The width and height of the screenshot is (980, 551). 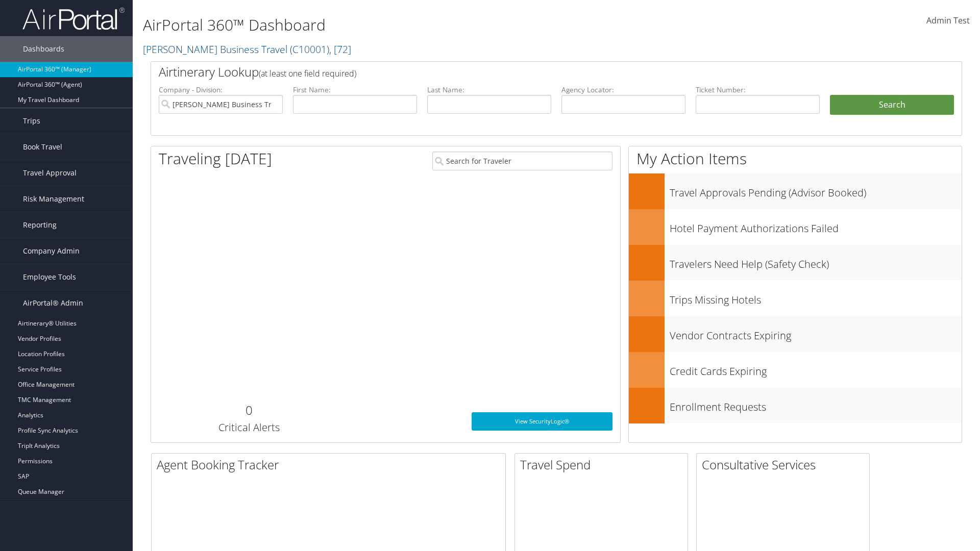 I want to click on h3: Critical Alerts, so click(x=248, y=427).